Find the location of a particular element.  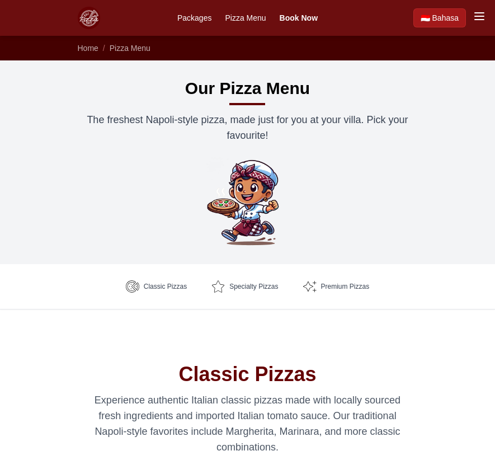

p: Experience authentic Italian classic pizzas made with locally sourced fresh ingredients and impor... is located at coordinates (248, 424).